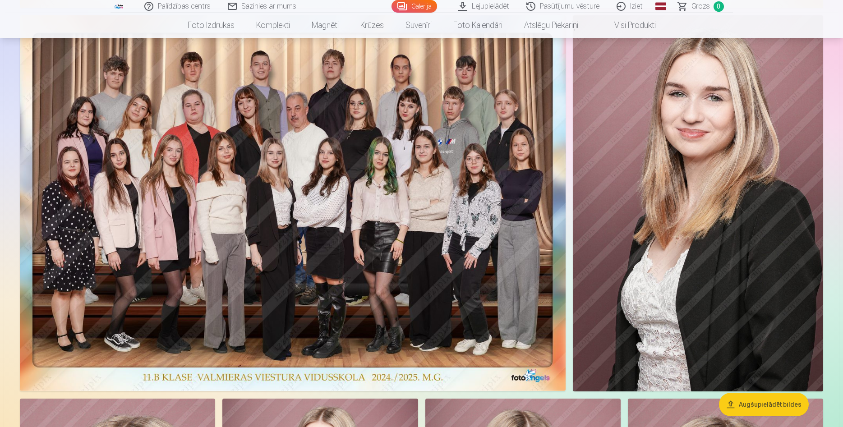  I want to click on button: Augšupielādēt bildes, so click(764, 405).